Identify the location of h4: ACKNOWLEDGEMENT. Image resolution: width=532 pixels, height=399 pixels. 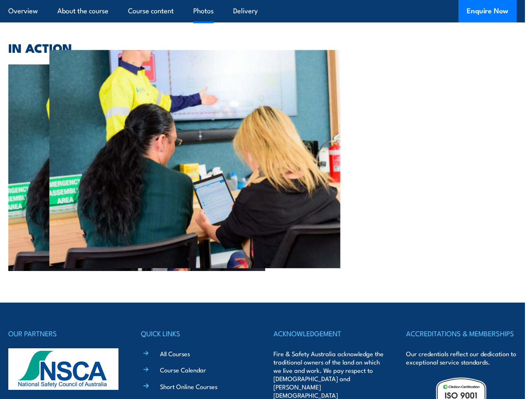
(329, 333).